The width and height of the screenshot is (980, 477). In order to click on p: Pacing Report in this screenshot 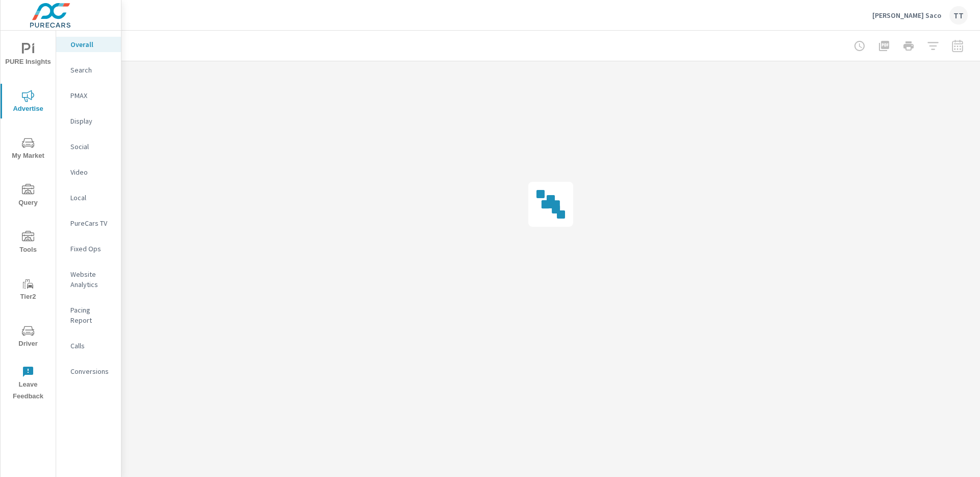, I will do `click(91, 315)`.